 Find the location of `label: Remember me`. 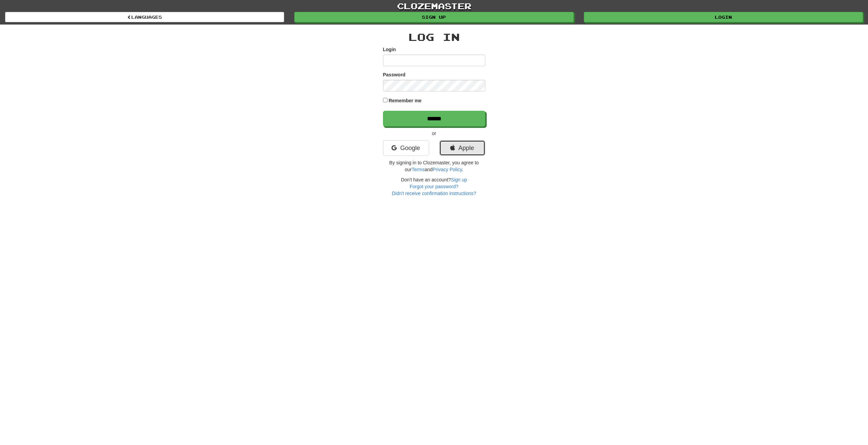

label: Remember me is located at coordinates (405, 101).